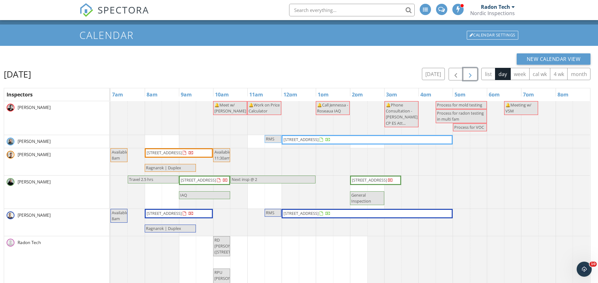  I want to click on div: Nordic Inspections, so click(493, 13).